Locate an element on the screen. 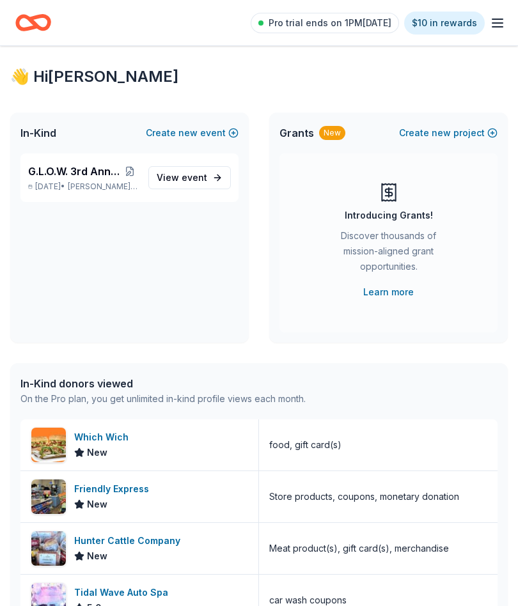 This screenshot has height=606, width=518. div: In-Kind donors viewed is located at coordinates (163, 384).